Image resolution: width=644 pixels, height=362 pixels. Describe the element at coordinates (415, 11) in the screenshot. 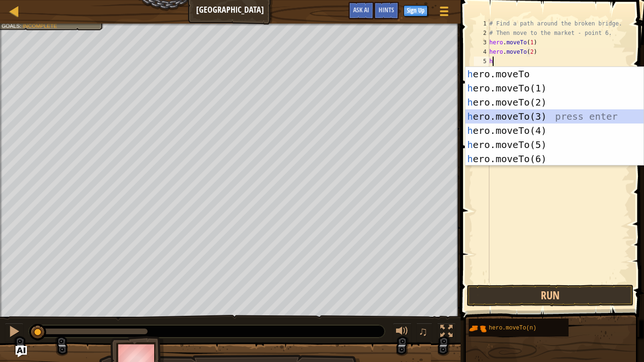

I see `button: Sign Up` at that location.